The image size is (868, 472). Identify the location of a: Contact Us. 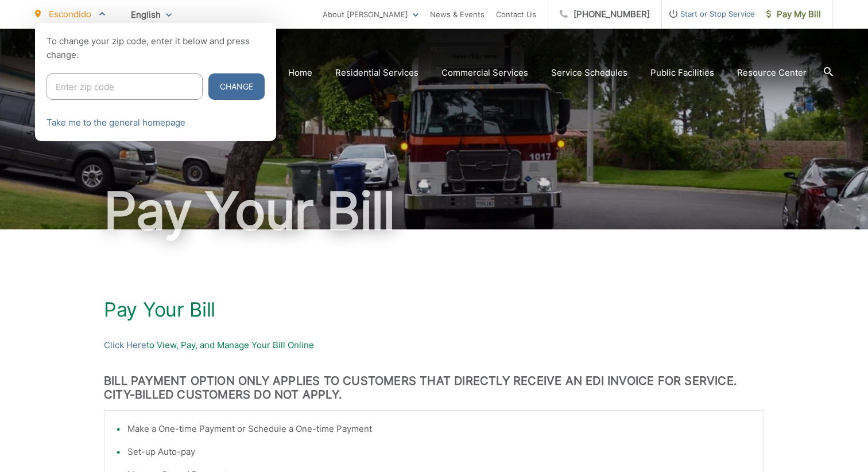
(516, 15).